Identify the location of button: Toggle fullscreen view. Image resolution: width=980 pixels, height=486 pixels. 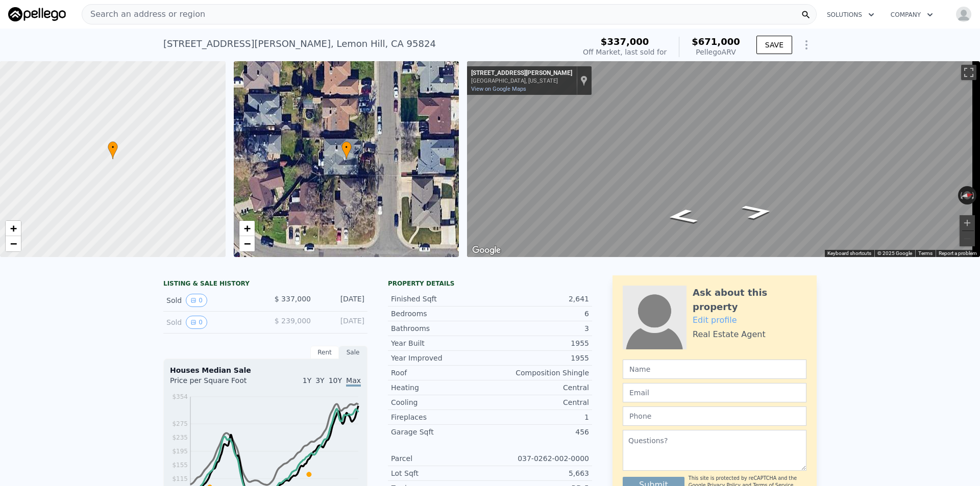
(968, 73).